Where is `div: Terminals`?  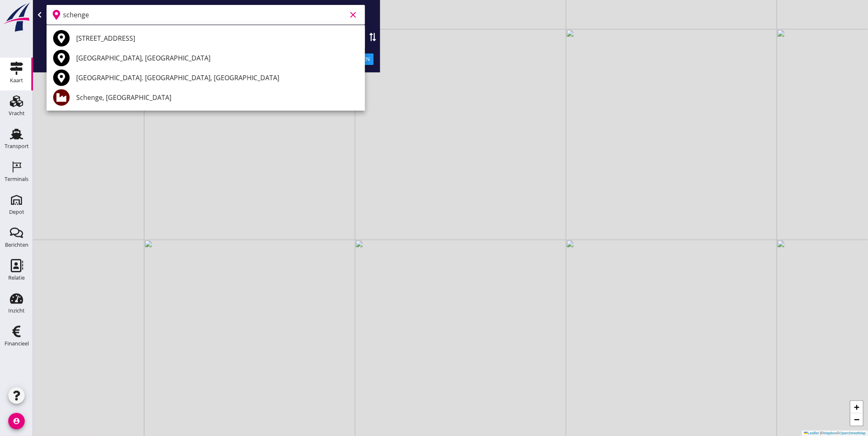 div: Terminals is located at coordinates (17, 179).